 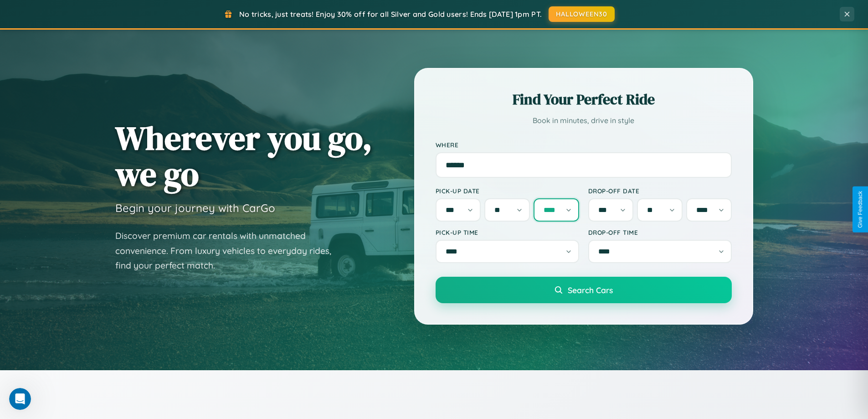 What do you see at coordinates (583, 120) in the screenshot?
I see `p: Book in minutes, drive in style` at bounding box center [583, 120].